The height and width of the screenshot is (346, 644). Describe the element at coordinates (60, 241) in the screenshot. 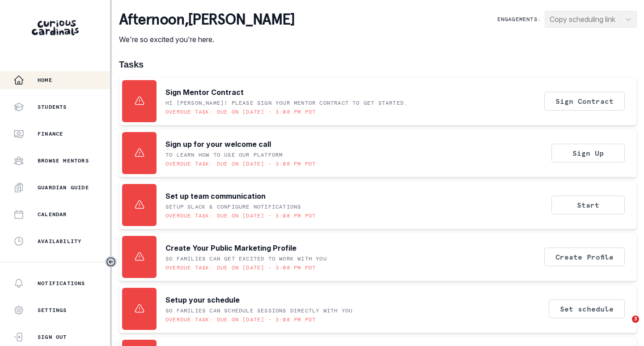

I see `p: Availability` at that location.